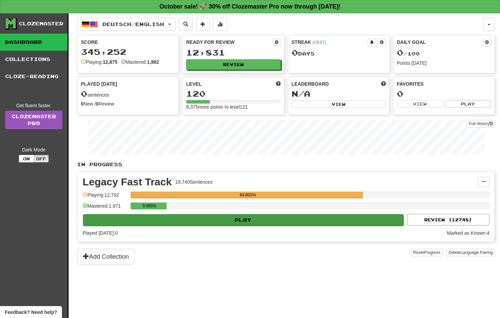  What do you see at coordinates (128, 104) in the screenshot?
I see `div: New / Review` at bounding box center [128, 104].